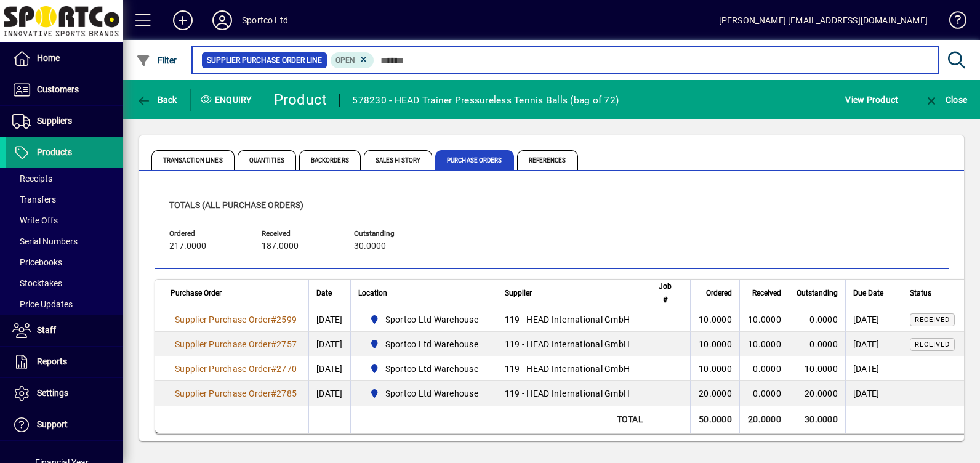 The image size is (980, 463). What do you see at coordinates (280, 246) in the screenshot?
I see `span: 187.0000` at bounding box center [280, 246].